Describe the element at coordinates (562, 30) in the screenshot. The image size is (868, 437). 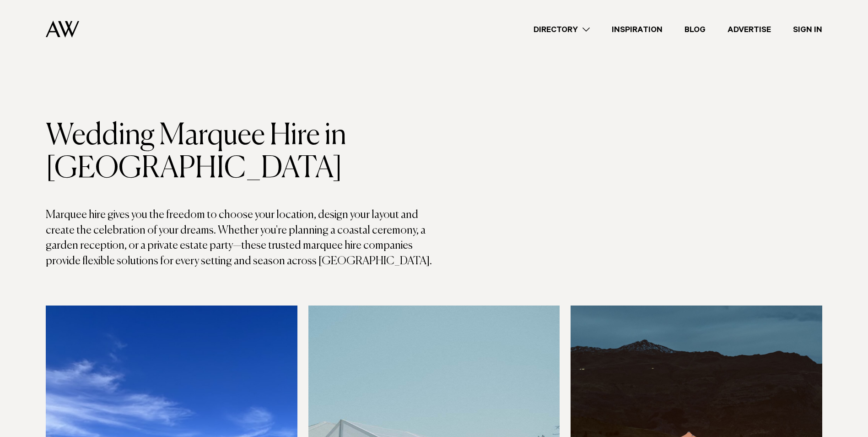
I see `a: Directory` at that location.